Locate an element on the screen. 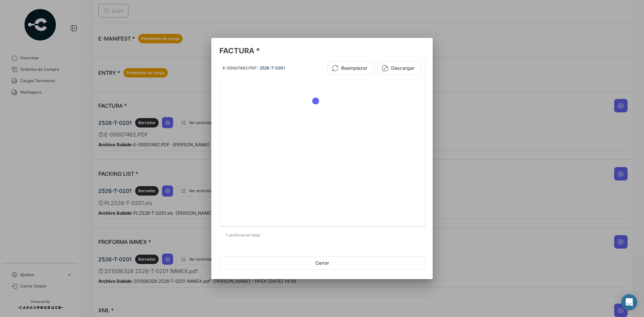 The width and height of the screenshot is (644, 317). div: Abrir Intercom Messenger is located at coordinates (629, 302).